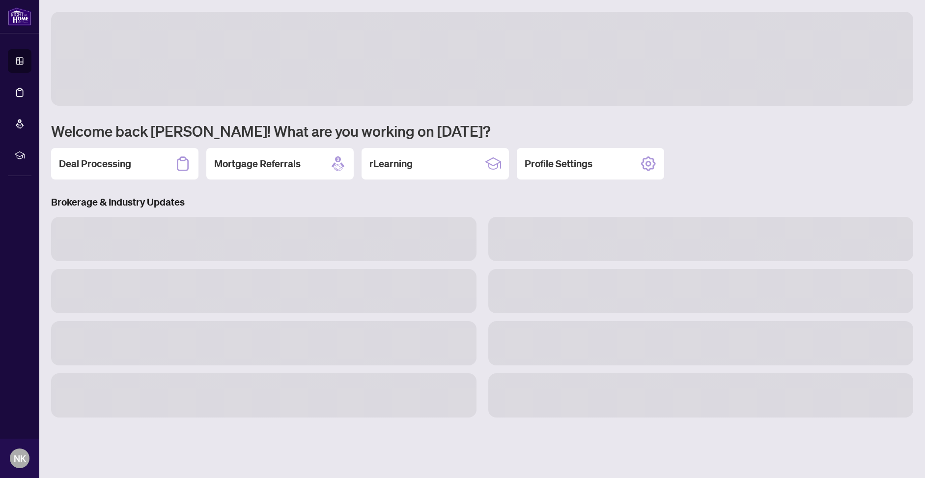 The width and height of the screenshot is (925, 478). What do you see at coordinates (391, 164) in the screenshot?
I see `h2: rLearning` at bounding box center [391, 164].